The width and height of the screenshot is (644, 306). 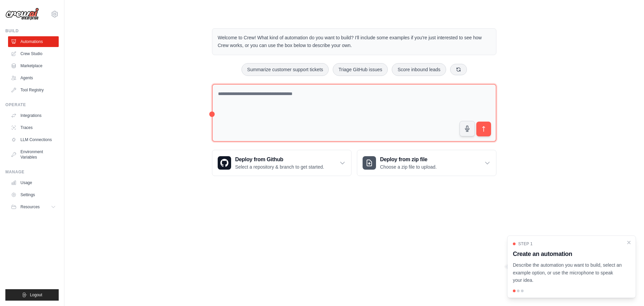 I want to click on button: Close walkthrough, so click(x=629, y=242).